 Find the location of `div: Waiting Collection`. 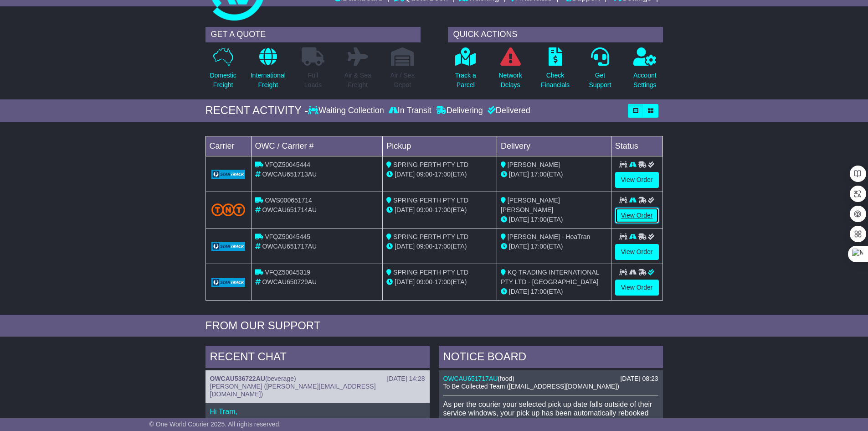

div: Waiting Collection is located at coordinates (347, 111).